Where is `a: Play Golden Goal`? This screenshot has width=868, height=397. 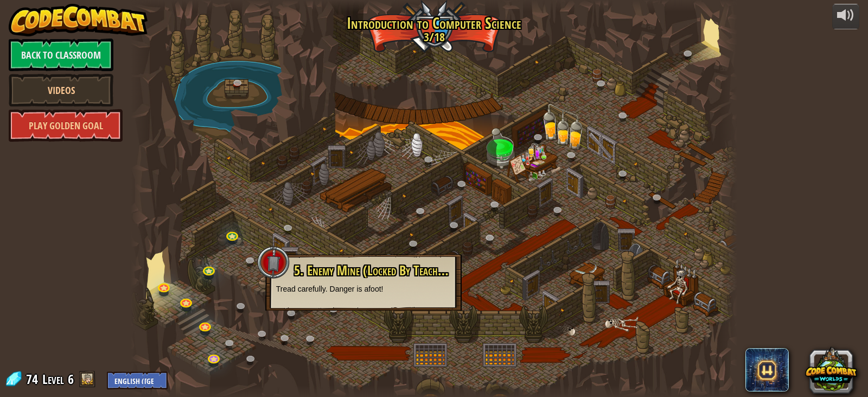 a: Play Golden Goal is located at coordinates (65, 125).